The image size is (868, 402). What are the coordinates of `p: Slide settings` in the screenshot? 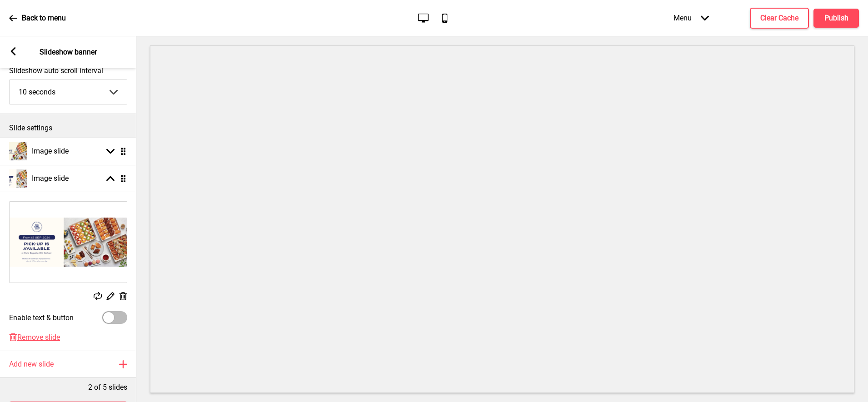 It's located at (68, 128).